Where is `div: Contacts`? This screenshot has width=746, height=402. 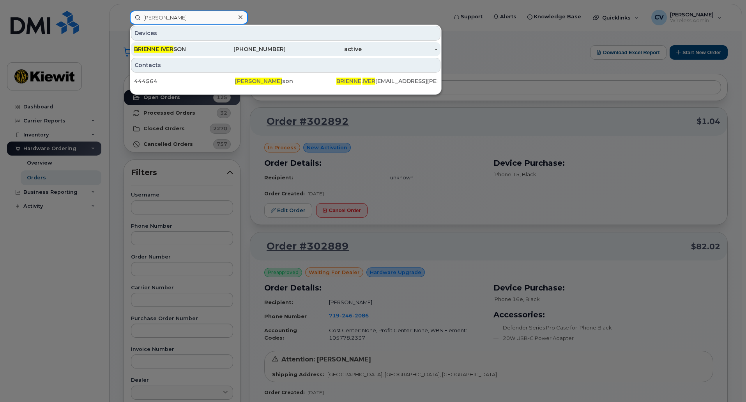 div: Contacts is located at coordinates (286, 65).